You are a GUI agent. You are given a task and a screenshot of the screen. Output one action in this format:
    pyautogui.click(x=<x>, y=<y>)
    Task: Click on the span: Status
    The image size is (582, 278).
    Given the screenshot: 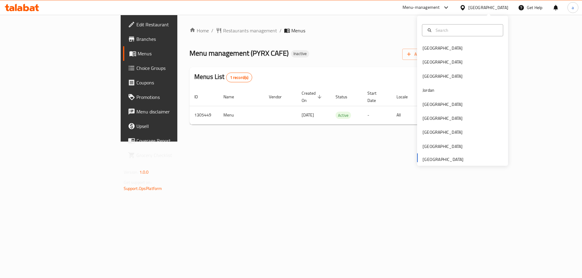 What is the action you would take?
    pyautogui.click(x=345, y=97)
    